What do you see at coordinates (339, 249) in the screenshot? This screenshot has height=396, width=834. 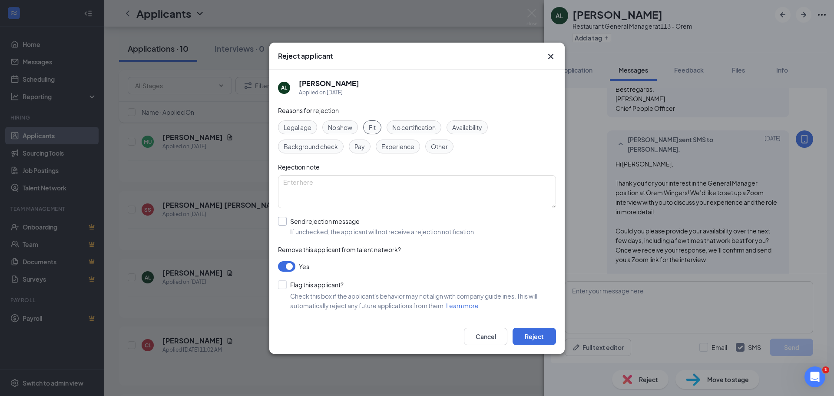 I see `span: Remove this applicant from talent network?` at bounding box center [339, 249].